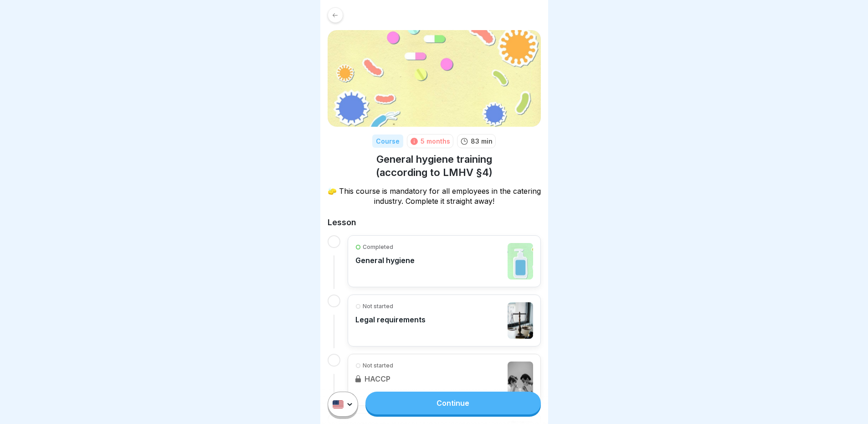  Describe the element at coordinates (378, 247) in the screenshot. I see `p: Completed` at that location.